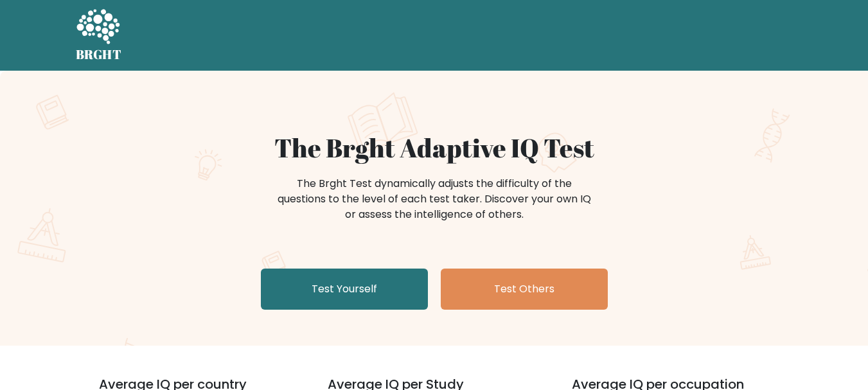  What do you see at coordinates (434, 199) in the screenshot?
I see `div: The Brght Test dynamically adjusts the difficulty of the questions to the level of each test take...` at bounding box center [434, 199].